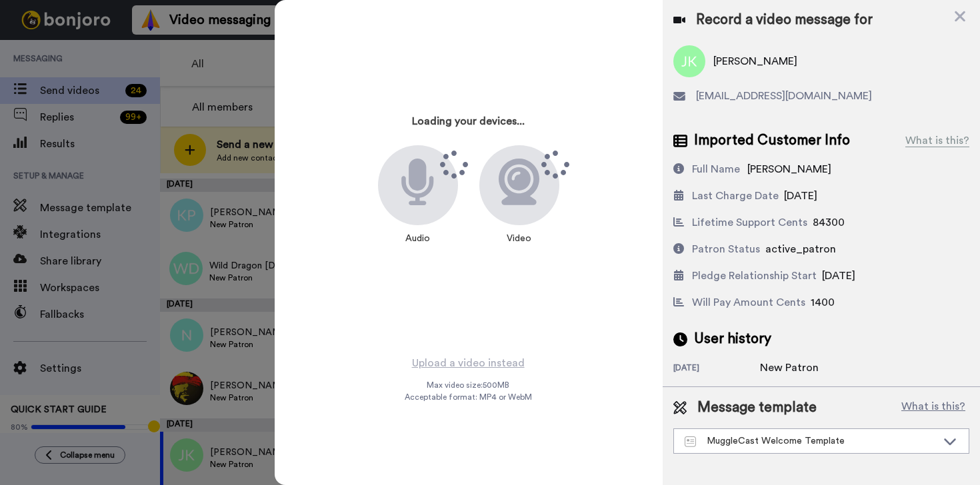 This screenshot has height=485, width=980. I want to click on div: Will Pay Amount Cents, so click(749, 303).